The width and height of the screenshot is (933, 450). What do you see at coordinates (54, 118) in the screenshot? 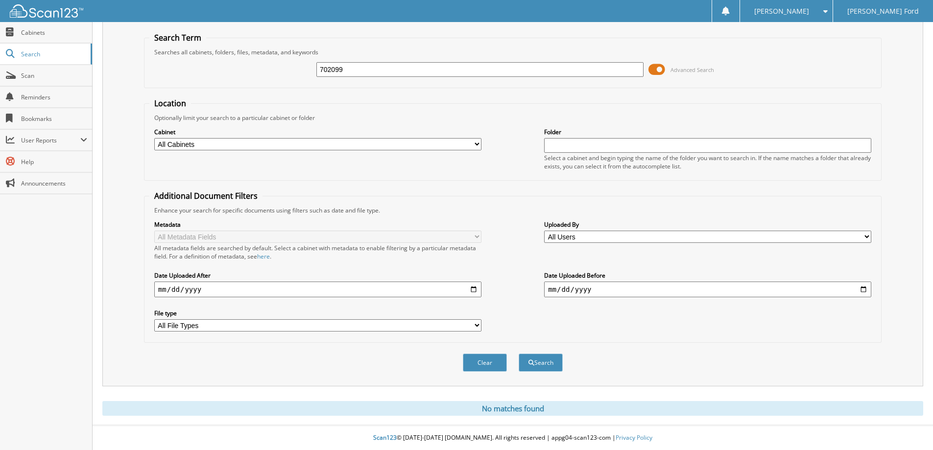
I see `span: Bookmarks` at bounding box center [54, 118].